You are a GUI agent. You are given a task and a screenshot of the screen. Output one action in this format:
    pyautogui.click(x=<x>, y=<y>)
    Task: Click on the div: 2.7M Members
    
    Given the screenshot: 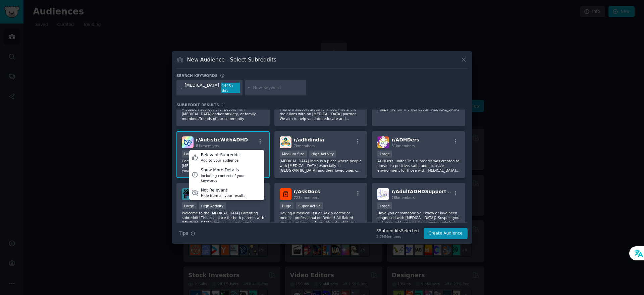 What is the action you would take?
    pyautogui.click(x=397, y=236)
    